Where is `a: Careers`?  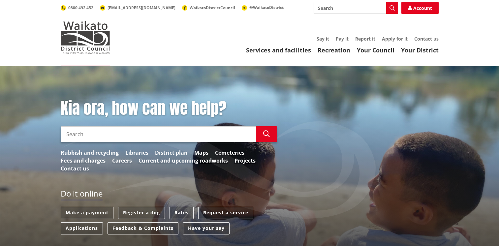 a: Careers is located at coordinates (122, 161).